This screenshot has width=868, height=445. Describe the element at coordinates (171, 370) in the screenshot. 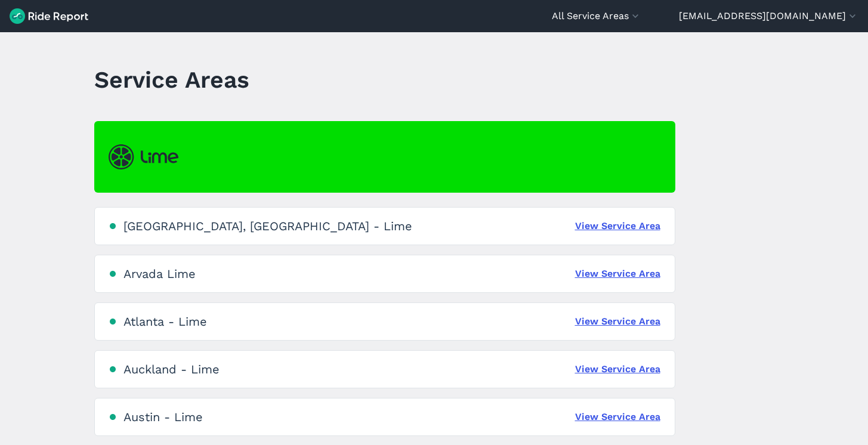

I see `div: Auckland - Lime` at that location.